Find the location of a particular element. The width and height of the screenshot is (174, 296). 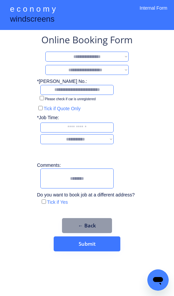

label: Please check if car is unregistered is located at coordinates (70, 99).